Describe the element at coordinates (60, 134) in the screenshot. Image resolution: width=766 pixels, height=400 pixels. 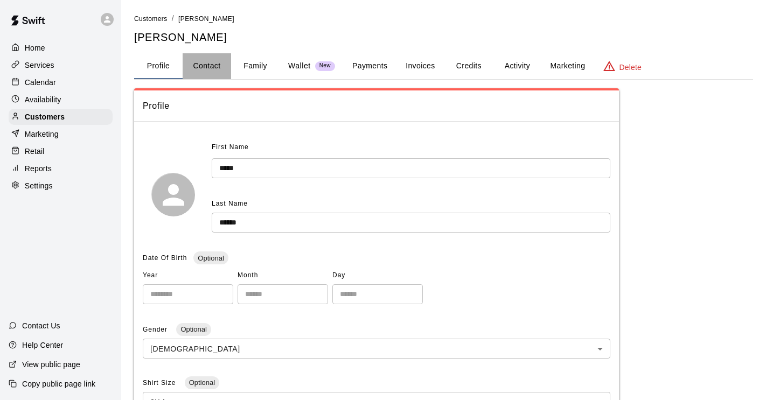
I see `a: Marketing` at that location.